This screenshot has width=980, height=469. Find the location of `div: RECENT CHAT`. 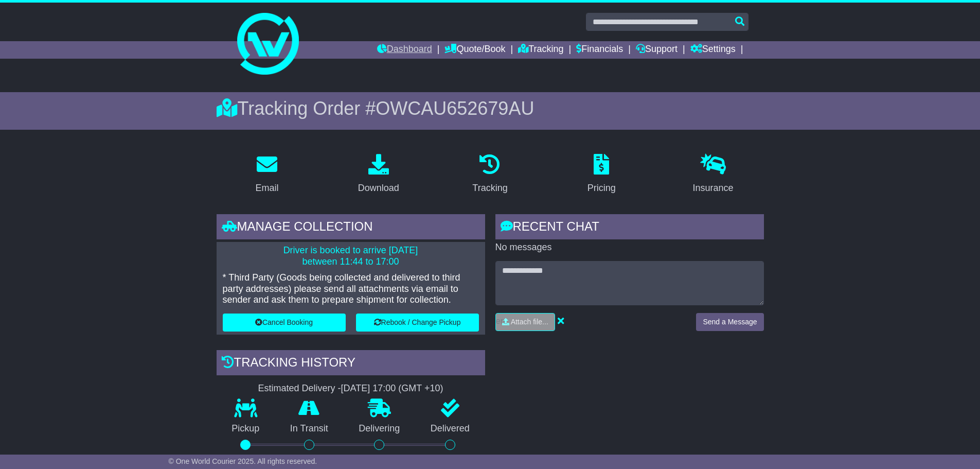

div: RECENT CHAT is located at coordinates (629, 228).